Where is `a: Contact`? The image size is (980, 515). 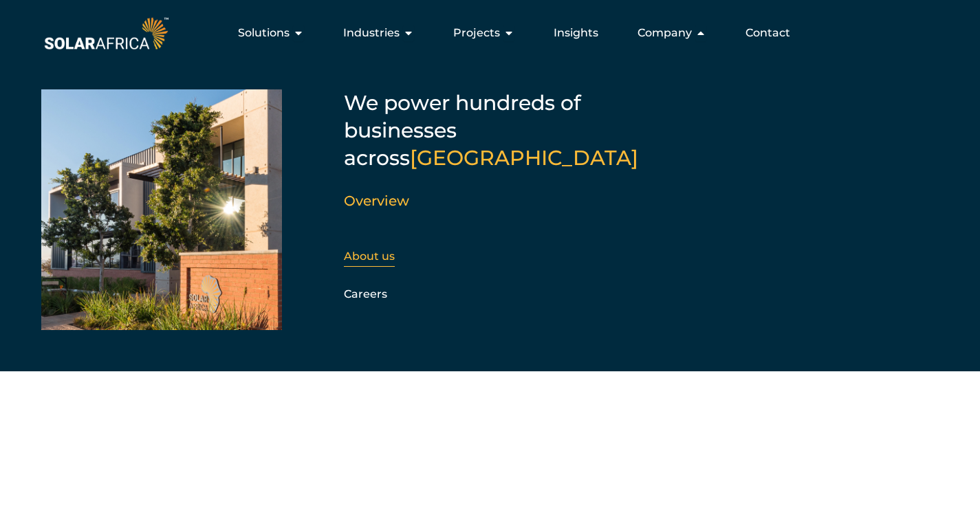
a: Contact is located at coordinates (768, 33).